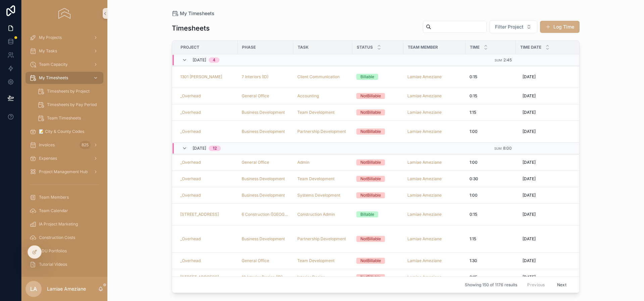  Describe the element at coordinates (322, 132) in the screenshot. I see `span: Partnership Development` at that location.